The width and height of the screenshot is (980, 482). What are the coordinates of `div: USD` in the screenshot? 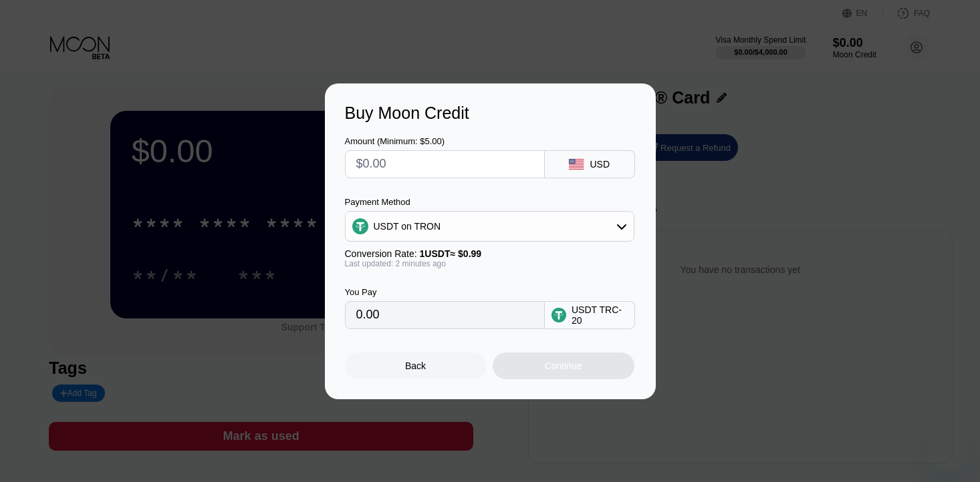 It's located at (600, 164).